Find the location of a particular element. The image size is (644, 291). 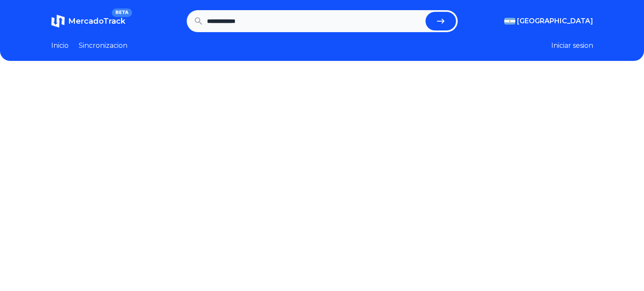

a: Inicio is located at coordinates (60, 46).